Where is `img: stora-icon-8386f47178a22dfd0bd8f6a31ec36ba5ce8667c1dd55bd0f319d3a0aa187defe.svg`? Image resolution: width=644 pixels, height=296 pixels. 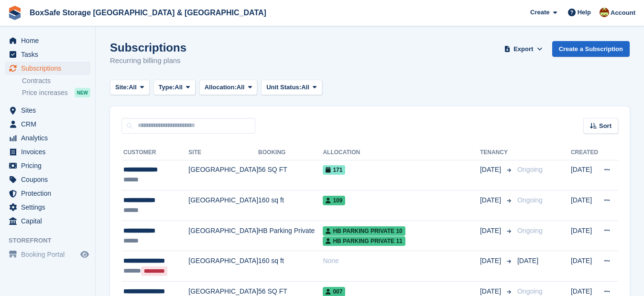 img: stora-icon-8386f47178a22dfd0bd8f6a31ec36ba5ce8667c1dd55bd0f319d3a0aa187defe.svg is located at coordinates (15, 13).